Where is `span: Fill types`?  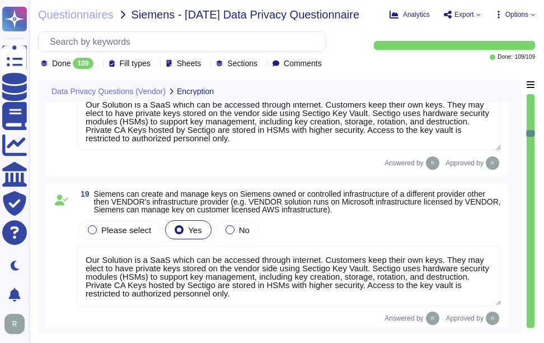
span: Fill types is located at coordinates (135, 63).